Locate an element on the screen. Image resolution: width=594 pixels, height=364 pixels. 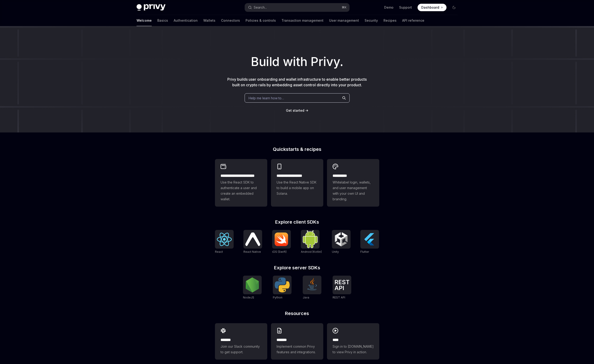
h2: Explore server SDKs is located at coordinates (297, 268).